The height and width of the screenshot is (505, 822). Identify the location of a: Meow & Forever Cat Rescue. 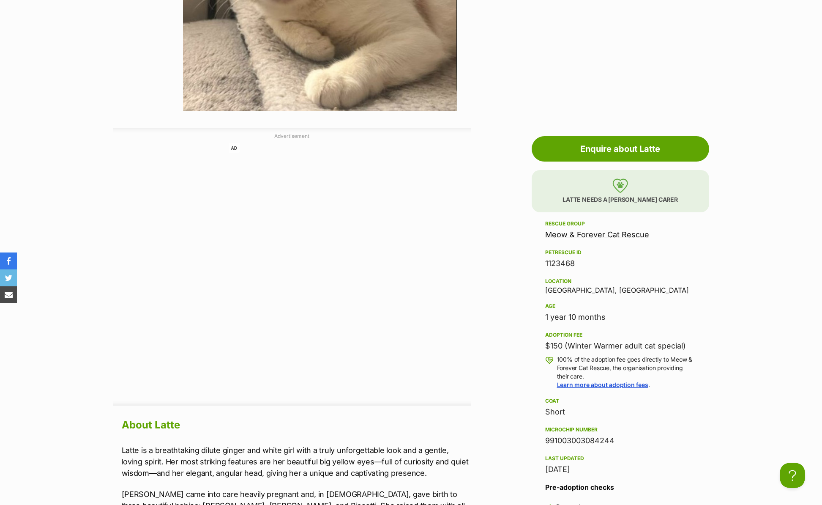
(597, 234).